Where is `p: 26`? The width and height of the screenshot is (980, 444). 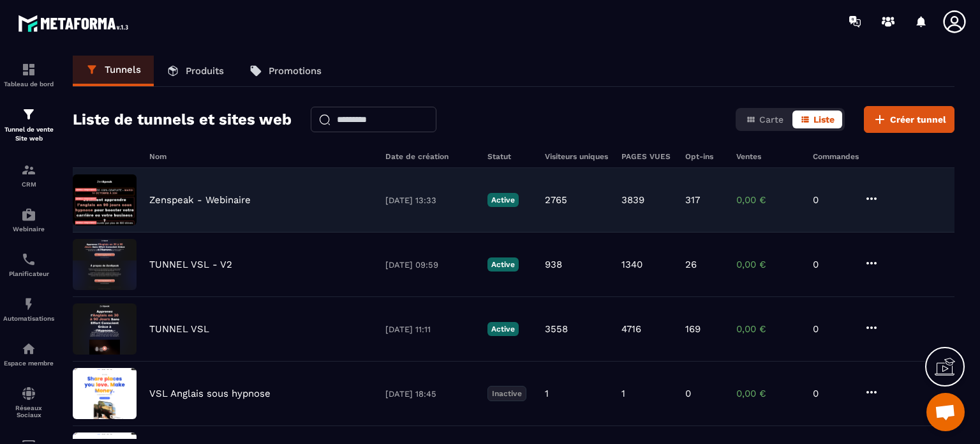
p: 26 is located at coordinates (691, 265).